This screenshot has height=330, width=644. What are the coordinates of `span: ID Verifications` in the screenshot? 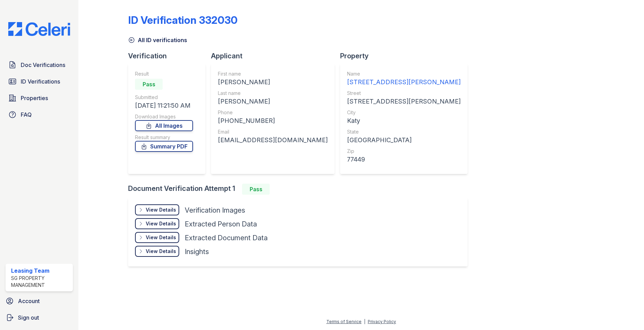 It's located at (40, 82).